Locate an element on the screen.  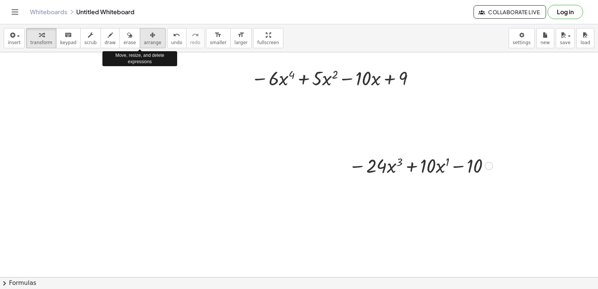
a: Whiteboards is located at coordinates (49, 12).